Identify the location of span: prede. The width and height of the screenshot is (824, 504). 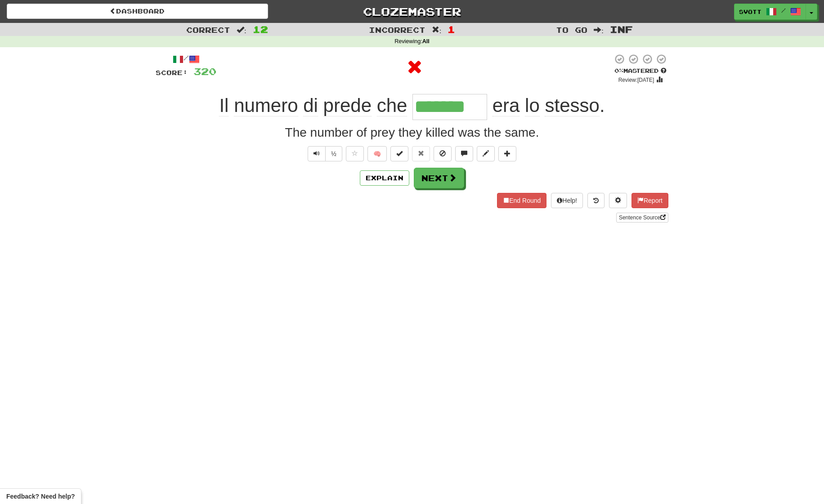
(347, 106).